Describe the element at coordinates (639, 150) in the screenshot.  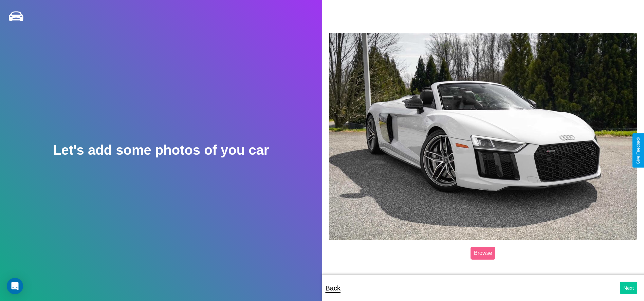
I see `div: Give Feedback` at that location.